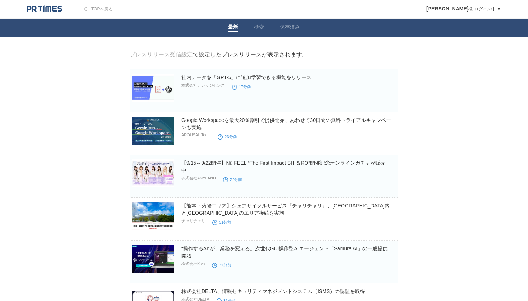  I want to click on div: で設定したプレスリリースが表示されます。, so click(219, 55).